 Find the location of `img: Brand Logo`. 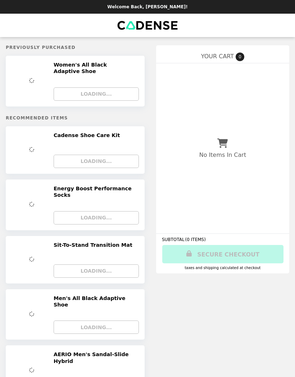

img: Brand Logo is located at coordinates (148, 25).